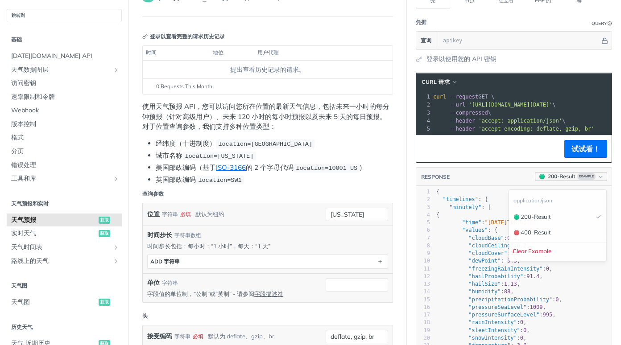 The width and height of the screenshot is (621, 345). I want to click on span: "values", so click(475, 230).